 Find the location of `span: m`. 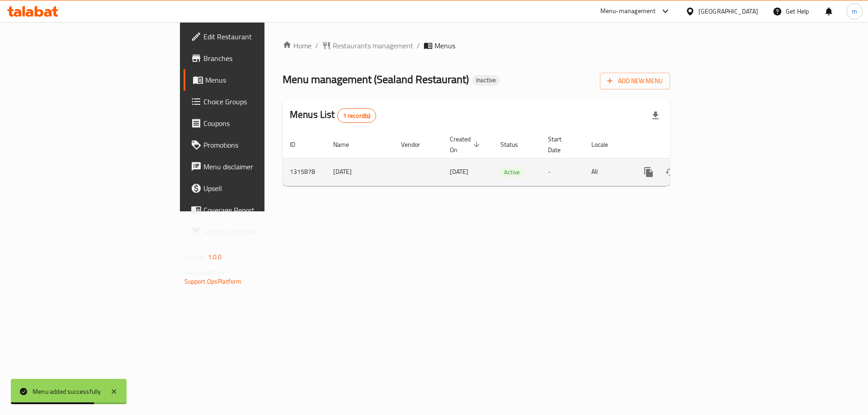

span: m is located at coordinates (854, 12).